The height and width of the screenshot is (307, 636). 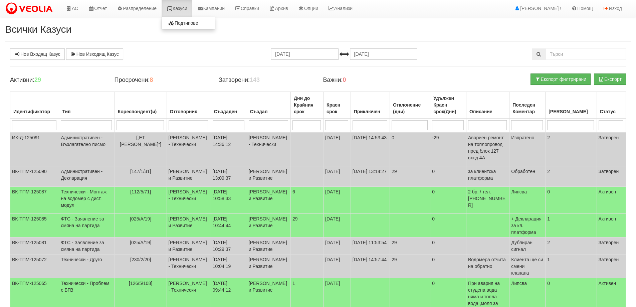 I want to click on p: Авариен ремонт на топлопровод пред блок 127 вход 4А, so click(x=488, y=148).